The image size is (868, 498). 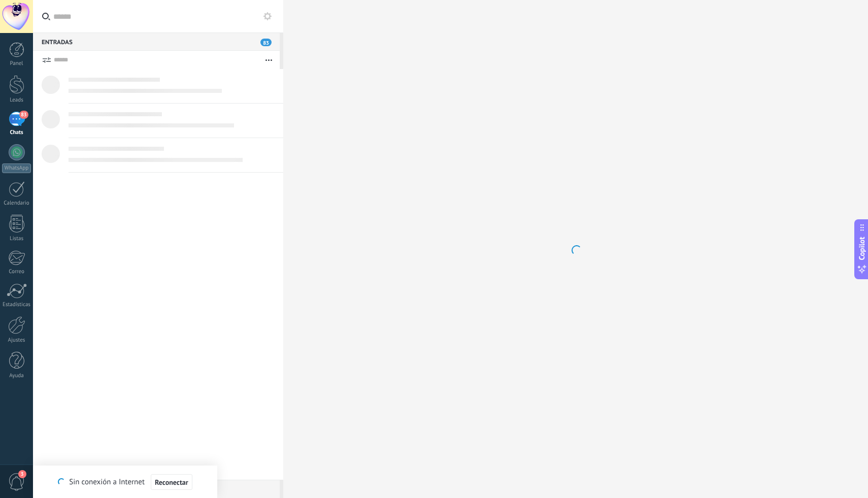 I want to click on div: Calendario, so click(x=17, y=203).